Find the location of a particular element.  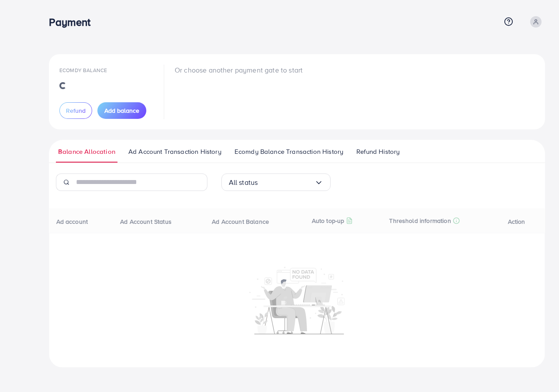

input: Search for option is located at coordinates (286, 182).